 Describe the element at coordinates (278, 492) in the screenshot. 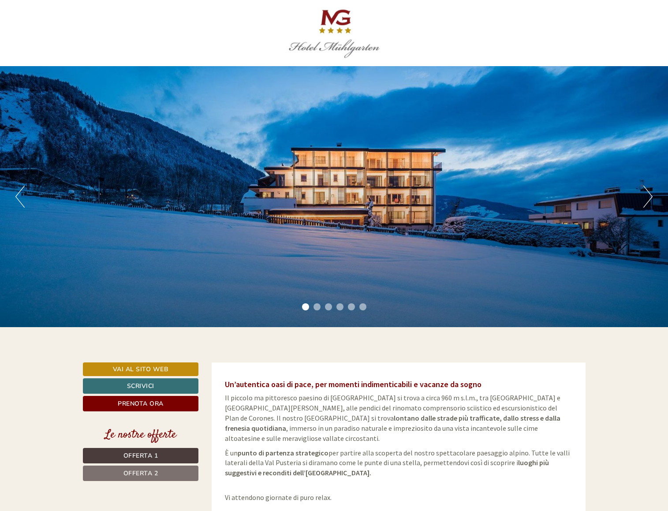

I see `span: Vi attendono giornate di puro relax.` at that location.